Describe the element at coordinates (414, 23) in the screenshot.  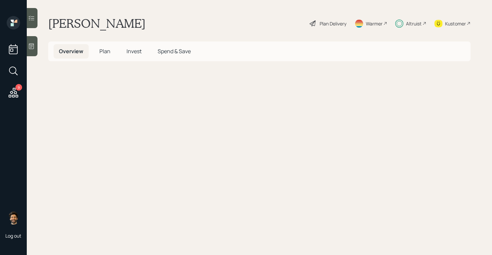
I see `div: Altruist` at that location.